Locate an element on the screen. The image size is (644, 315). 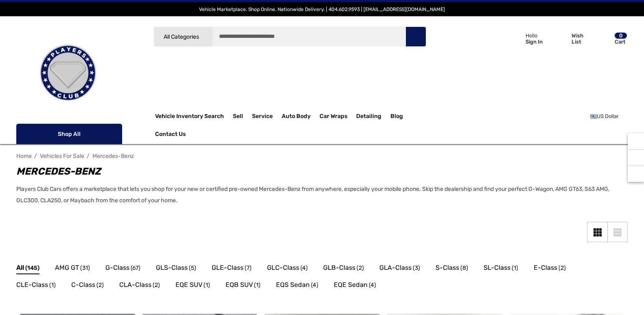
a: Button Go To Sub Category E-Class is located at coordinates (549, 269).